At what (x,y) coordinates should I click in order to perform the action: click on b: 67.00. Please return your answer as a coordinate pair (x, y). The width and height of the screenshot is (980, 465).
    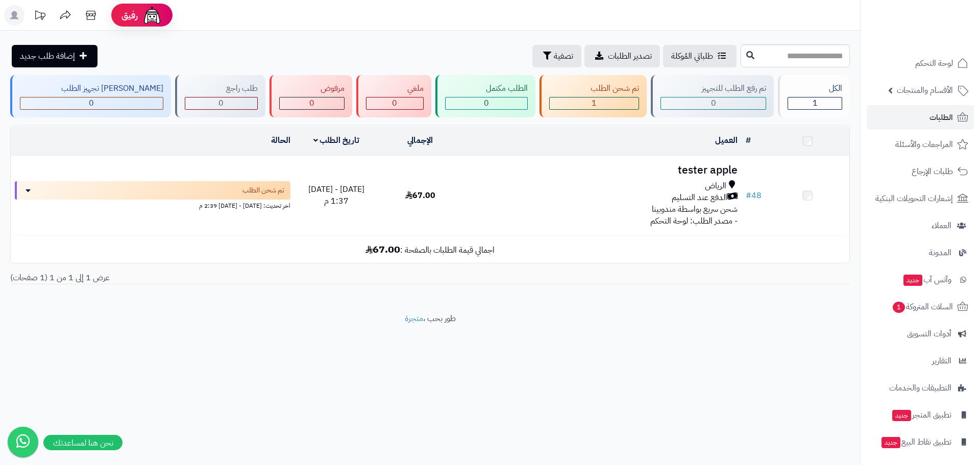
    Looking at the image, I should click on (383, 249).